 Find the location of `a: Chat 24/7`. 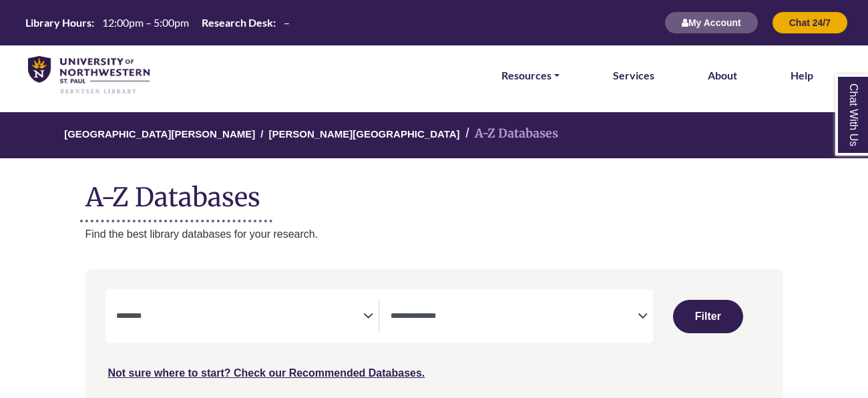

a: Chat 24/7 is located at coordinates (810, 22).